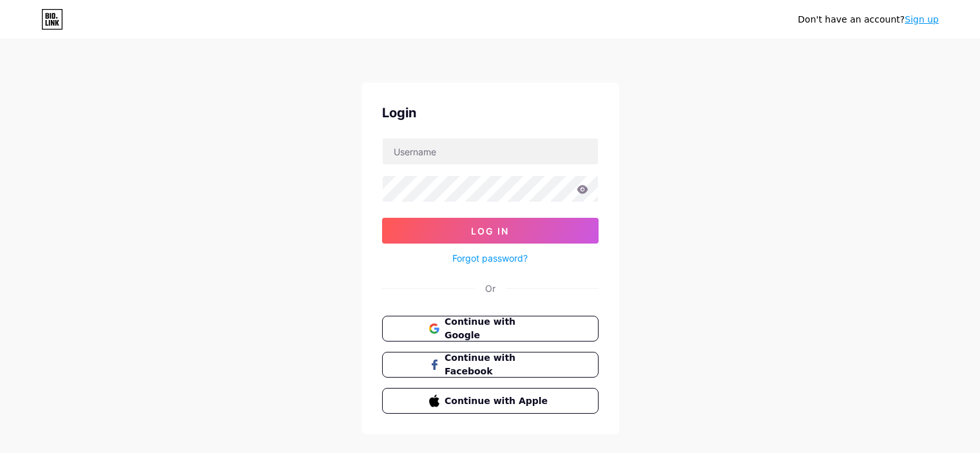 Image resolution: width=980 pixels, height=453 pixels. I want to click on button: Continue with Facebook, so click(490, 365).